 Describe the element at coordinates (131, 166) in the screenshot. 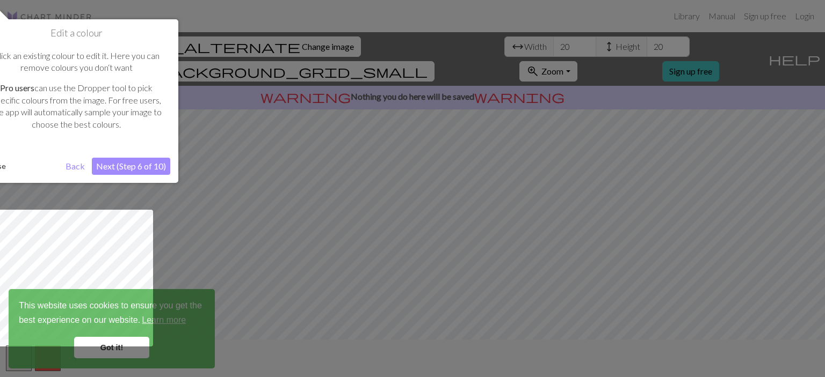

I see `button: Next (Step 6 of 10)` at that location.